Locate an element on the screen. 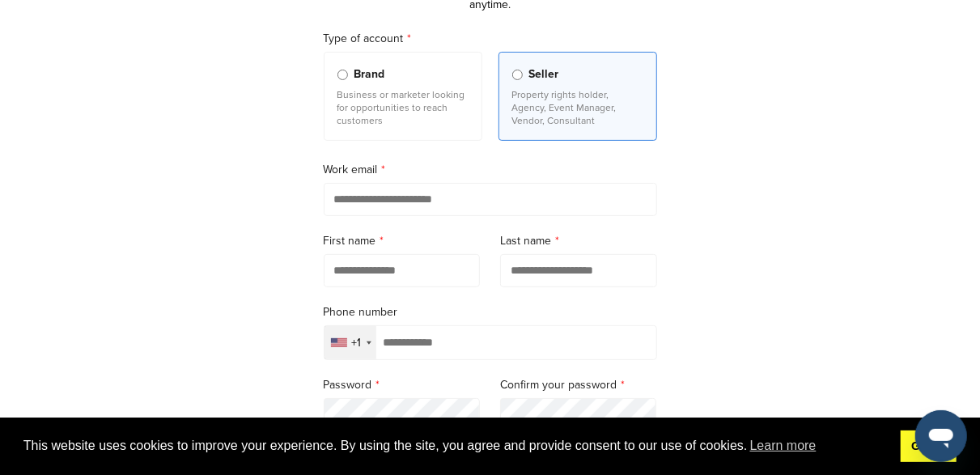 This screenshot has height=475, width=980. a: dismiss cookie message is located at coordinates (928, 446).